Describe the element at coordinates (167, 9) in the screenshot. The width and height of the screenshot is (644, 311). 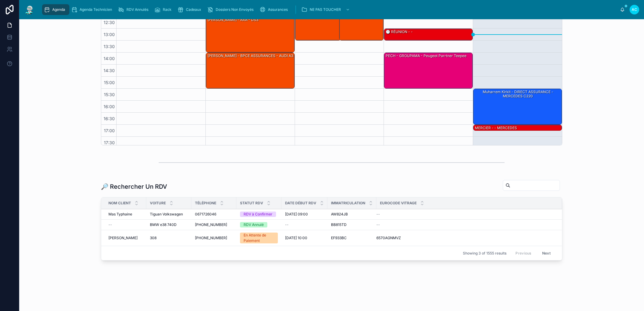
I see `span: Rack` at that location.